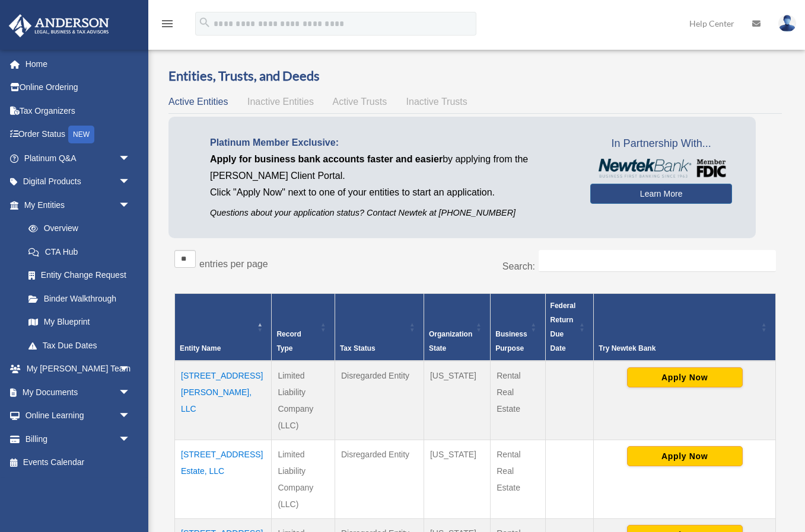 The width and height of the screenshot is (805, 532). Describe the element at coordinates (168, 24) in the screenshot. I see `i: menu` at that location.